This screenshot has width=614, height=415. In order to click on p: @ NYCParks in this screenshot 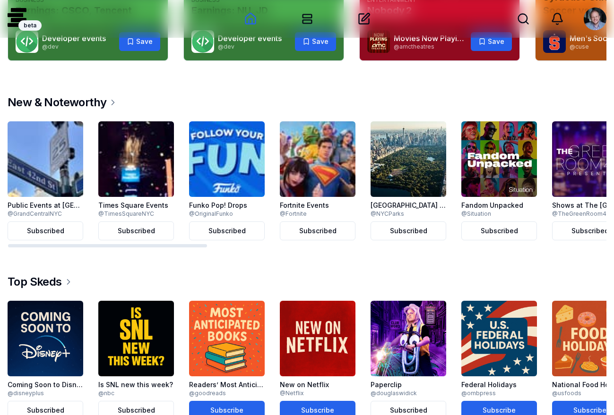, I will do `click(408, 214)`.